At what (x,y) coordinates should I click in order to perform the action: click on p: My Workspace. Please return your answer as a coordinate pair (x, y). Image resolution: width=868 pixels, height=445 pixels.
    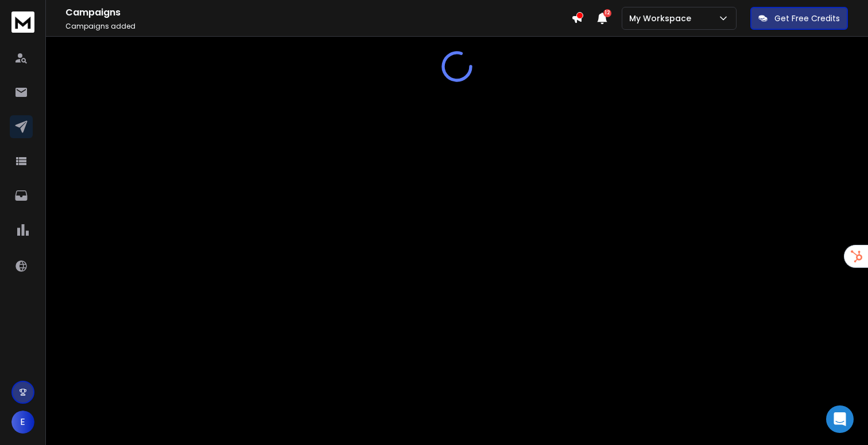
    Looking at the image, I should click on (662, 19).